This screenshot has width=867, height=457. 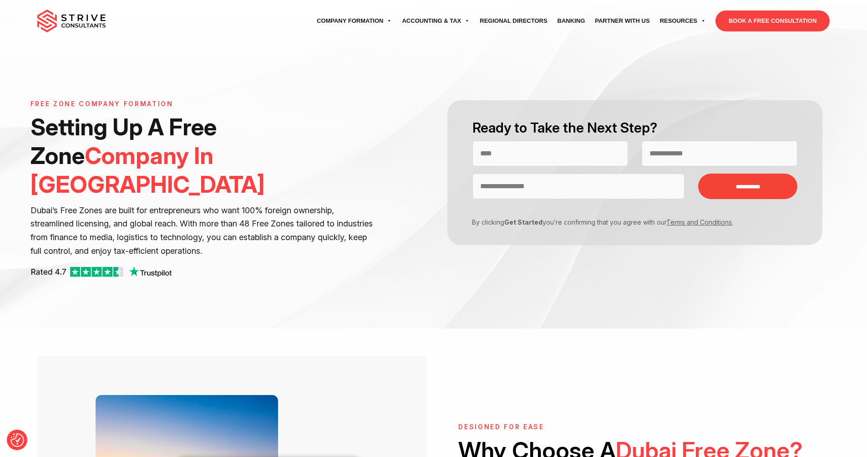 I want to click on h2: Ready to Take the Next Step?, so click(x=635, y=127).